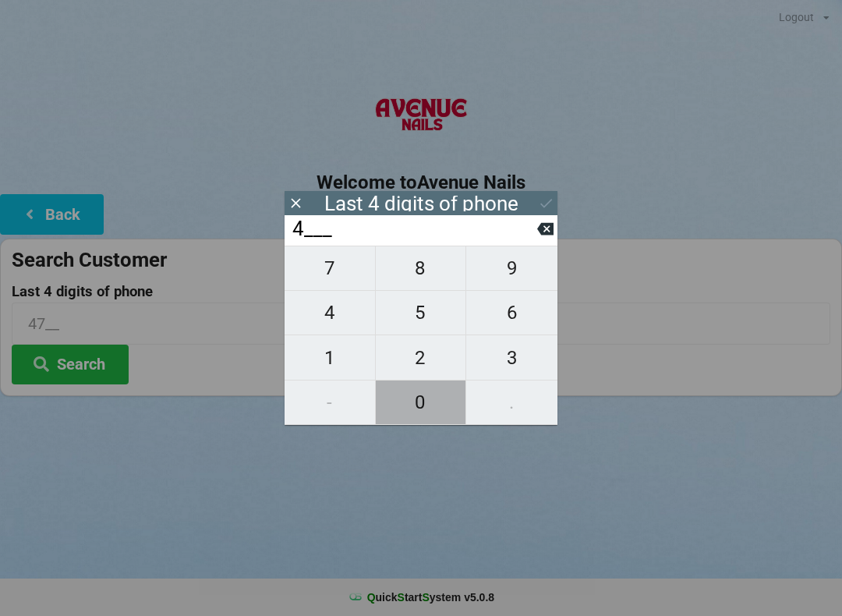  What do you see at coordinates (421, 357) in the screenshot?
I see `button: 2` at bounding box center [421, 357].